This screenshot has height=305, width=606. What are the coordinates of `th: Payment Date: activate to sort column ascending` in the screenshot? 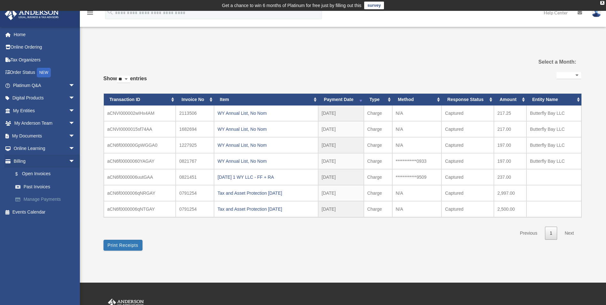 It's located at (341, 99).